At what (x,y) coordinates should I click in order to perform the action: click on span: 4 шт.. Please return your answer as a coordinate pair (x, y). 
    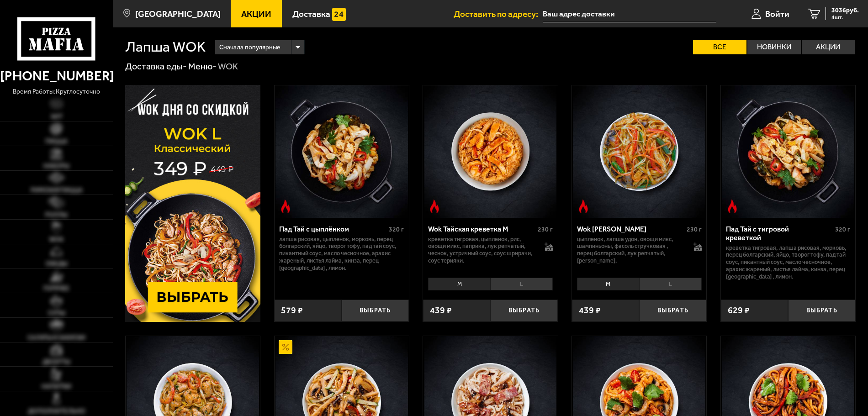
    Looking at the image, I should click on (845, 17).